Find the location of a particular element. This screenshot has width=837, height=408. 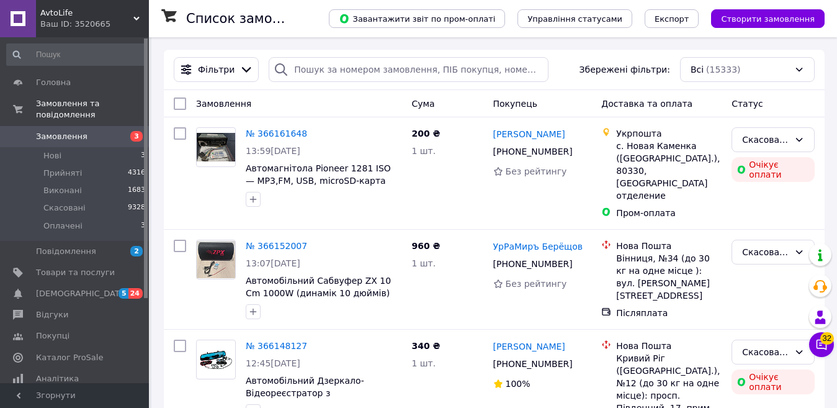

div: Укрпошта is located at coordinates (669, 133).